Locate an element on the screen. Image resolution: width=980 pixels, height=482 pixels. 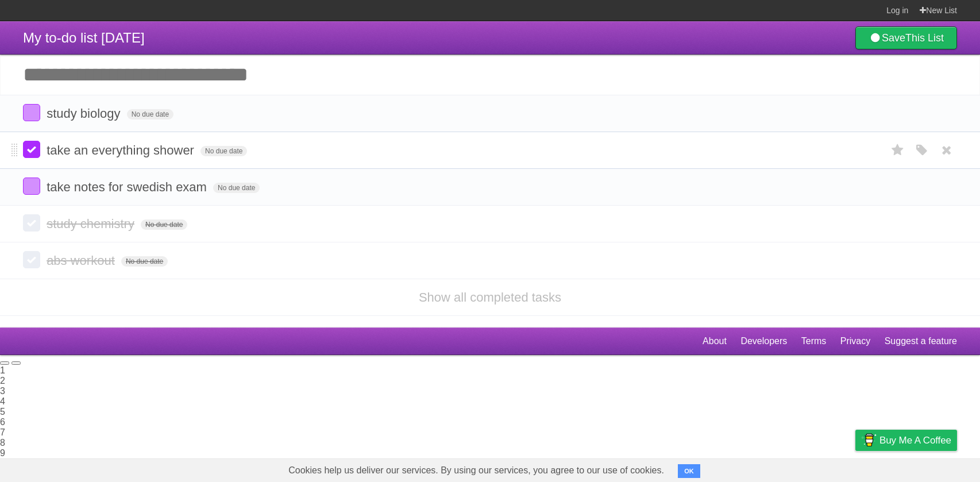
button: OK is located at coordinates (689, 471).